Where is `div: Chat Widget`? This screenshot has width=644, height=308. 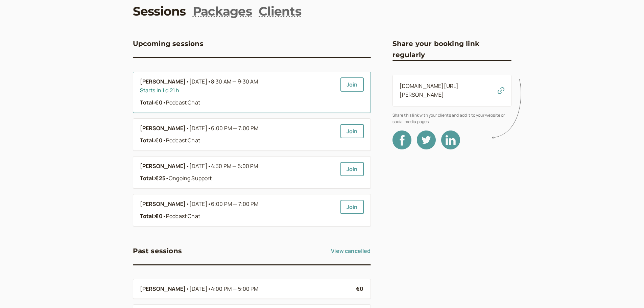
div: Chat Widget is located at coordinates (627, 292).